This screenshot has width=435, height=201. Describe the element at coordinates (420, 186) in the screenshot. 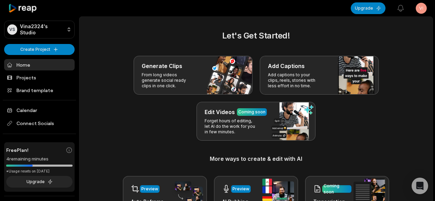

I see `div: Open Intercom Messenger` at that location.